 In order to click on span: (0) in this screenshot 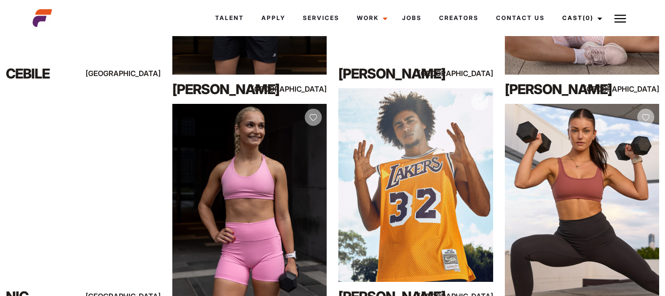, I will do `click(588, 18)`.